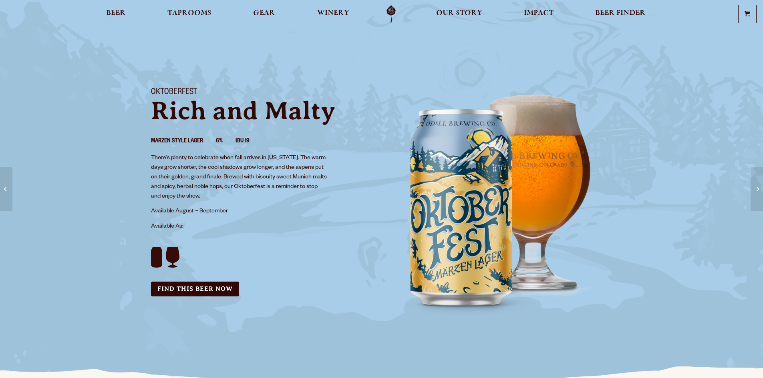 Image resolution: width=763 pixels, height=378 pixels. What do you see at coordinates (264, 14) in the screenshot?
I see `a: Gear` at bounding box center [264, 14].